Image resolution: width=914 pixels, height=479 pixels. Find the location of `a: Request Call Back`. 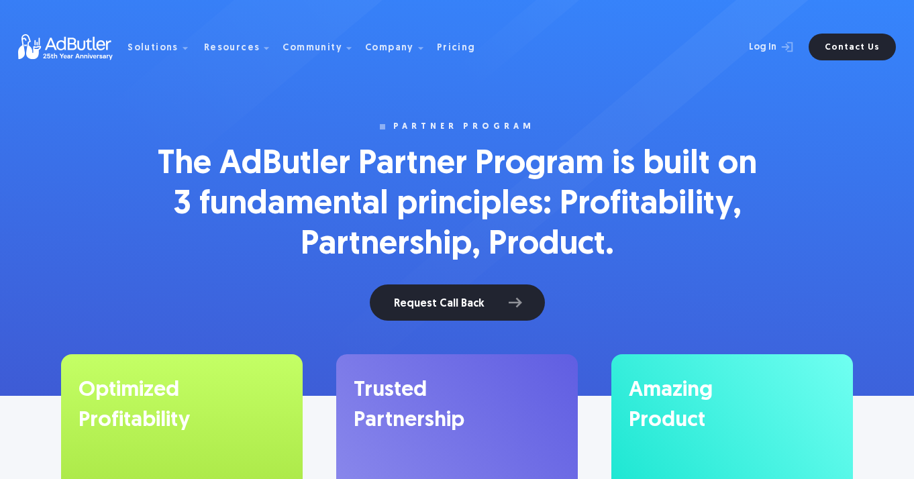

a: Request Call Back is located at coordinates (457, 303).